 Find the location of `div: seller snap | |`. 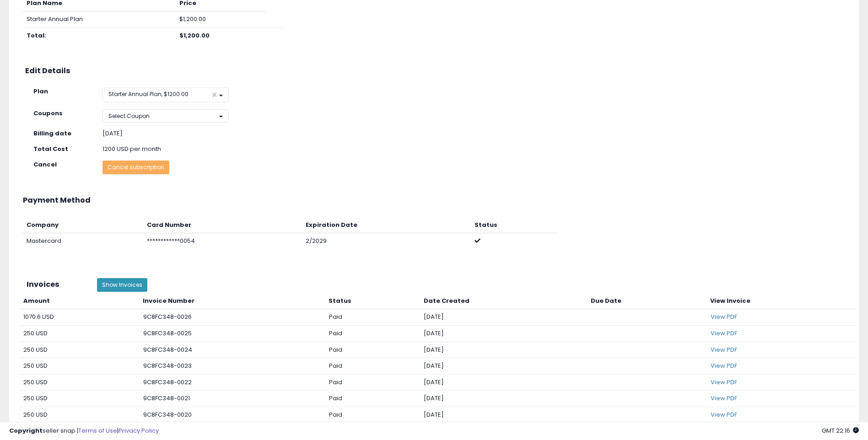

div: seller snap | | is located at coordinates (84, 431).